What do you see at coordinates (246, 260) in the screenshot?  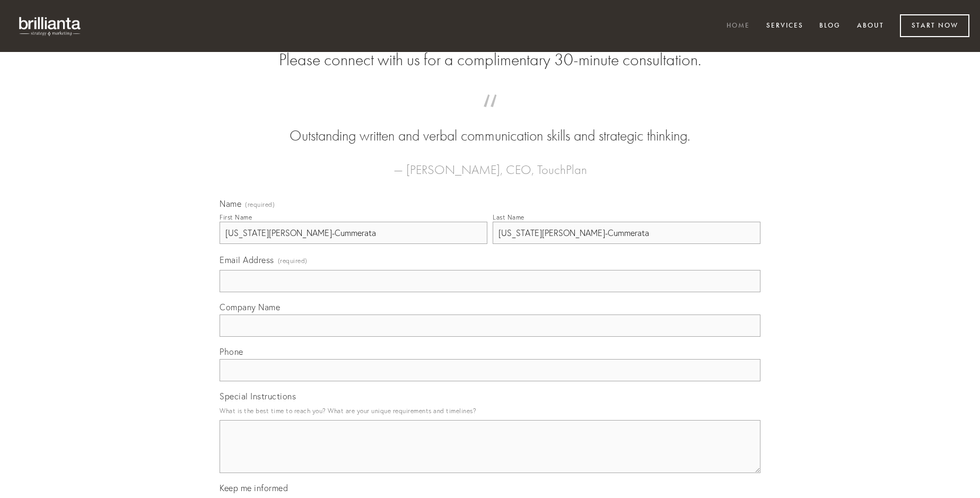 I see `span: Email Address` at bounding box center [246, 260].